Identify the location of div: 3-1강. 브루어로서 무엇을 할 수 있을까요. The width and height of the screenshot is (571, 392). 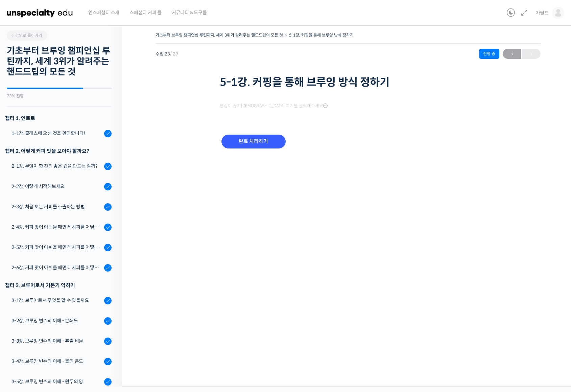
(57, 300).